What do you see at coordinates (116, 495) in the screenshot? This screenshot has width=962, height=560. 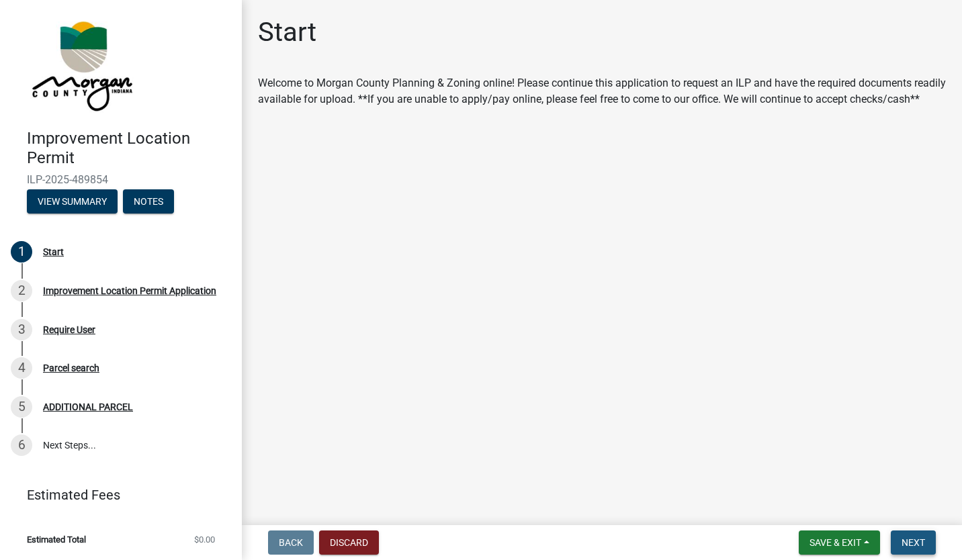 I see `a: Estimated Fees` at bounding box center [116, 495].